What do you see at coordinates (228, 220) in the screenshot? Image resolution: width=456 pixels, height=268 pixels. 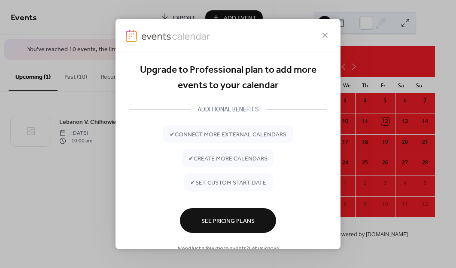 I see `button: See Pricing Plans` at bounding box center [228, 220].